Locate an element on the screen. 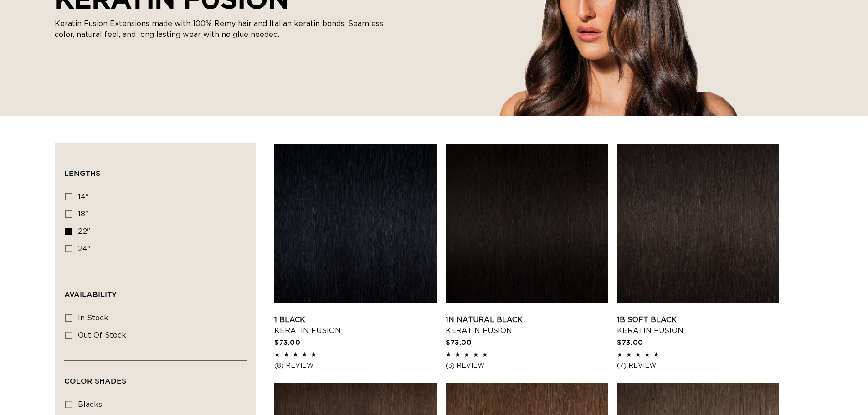 Image resolution: width=868 pixels, height=415 pixels. a: 1 Black Keratin Fusion is located at coordinates (355, 325).